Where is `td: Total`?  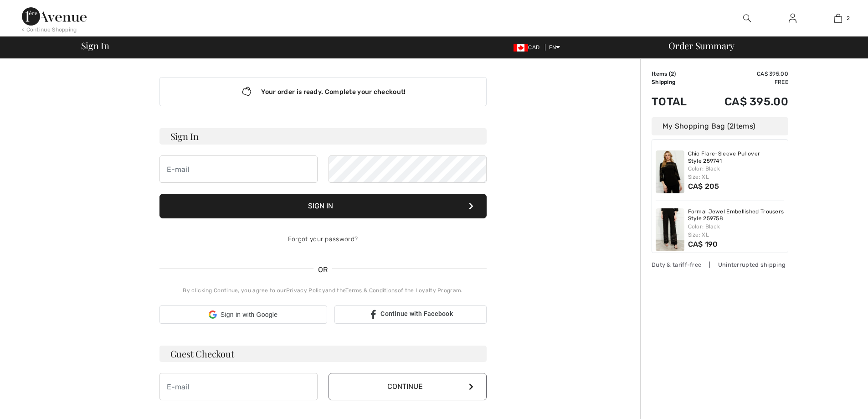
td: Total is located at coordinates (676, 102).